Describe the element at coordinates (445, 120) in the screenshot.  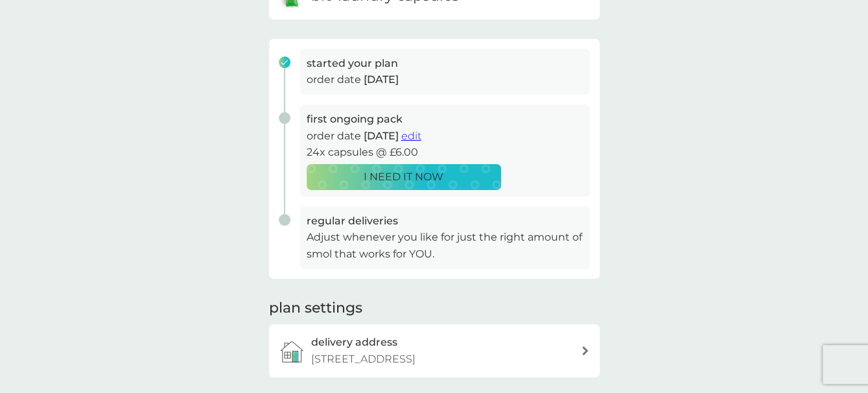
I see `h3: first ongoing pack` at that location.